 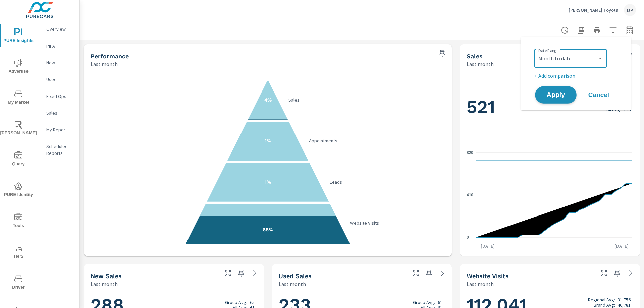 I want to click on button: Select Date Range, so click(x=629, y=30).